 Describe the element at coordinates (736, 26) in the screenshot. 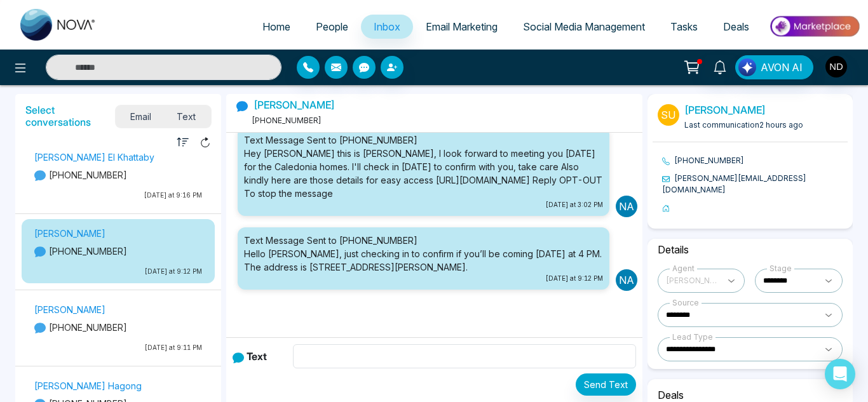

I see `span: Deals` at that location.